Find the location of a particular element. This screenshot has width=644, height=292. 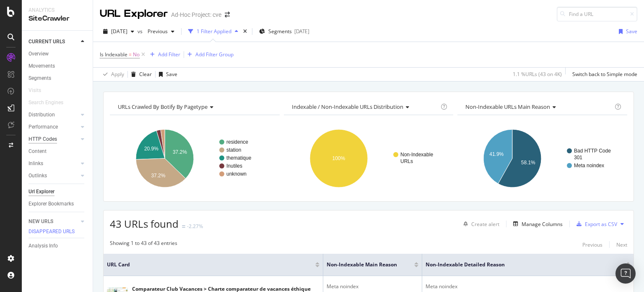

div: HTTP Codes is located at coordinates (42, 139).